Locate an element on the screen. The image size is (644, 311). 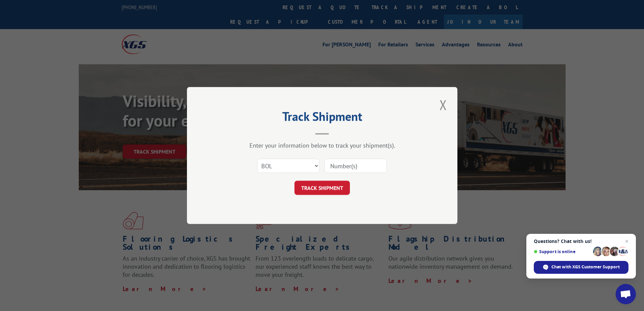
div: Enter your information below to track your shipment(s). is located at coordinates (322, 145).